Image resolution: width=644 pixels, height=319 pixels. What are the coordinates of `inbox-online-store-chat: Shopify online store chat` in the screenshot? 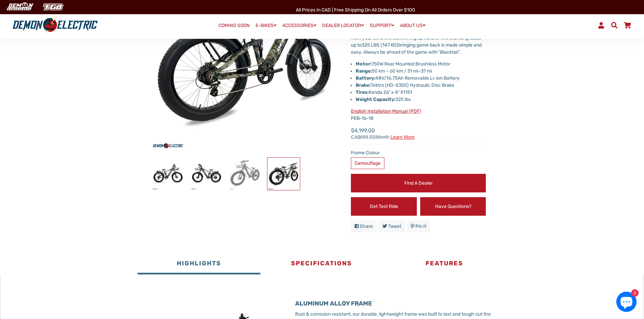 It's located at (626, 302).